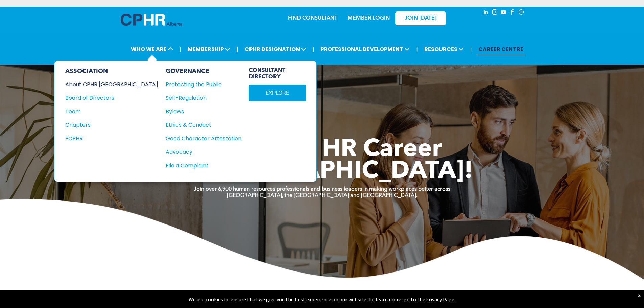 This screenshot has height=308, width=644. What do you see at coordinates (200, 152) in the screenshot?
I see `div: Advocacy` at bounding box center [200, 152].